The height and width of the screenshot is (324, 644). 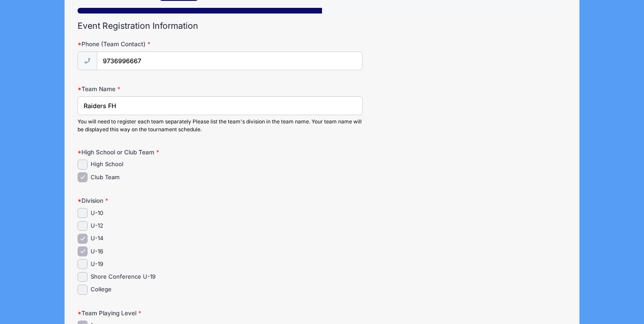 What do you see at coordinates (159, 44) in the screenshot?
I see `label: Phone (Team Contact)` at bounding box center [159, 44].